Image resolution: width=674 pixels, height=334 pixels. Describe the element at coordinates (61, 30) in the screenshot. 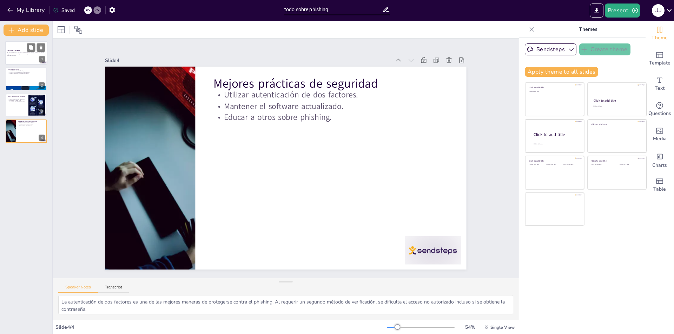

I see `div: Layout` at that location.